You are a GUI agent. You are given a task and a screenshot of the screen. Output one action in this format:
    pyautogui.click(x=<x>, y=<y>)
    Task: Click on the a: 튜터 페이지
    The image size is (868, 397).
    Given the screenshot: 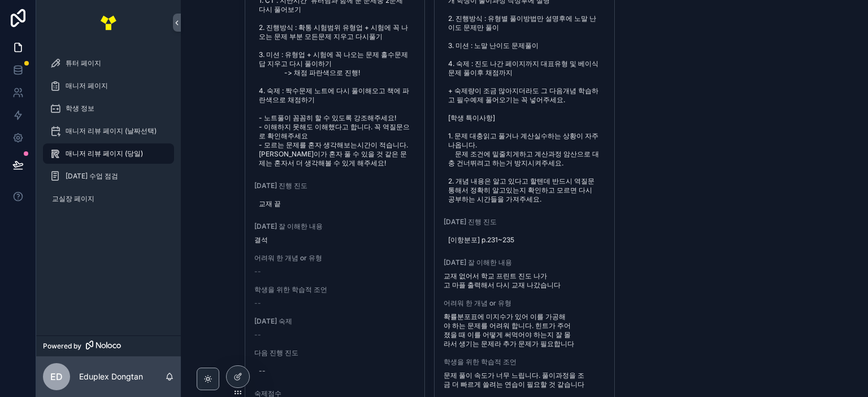 What is the action you would take?
    pyautogui.click(x=109, y=64)
    